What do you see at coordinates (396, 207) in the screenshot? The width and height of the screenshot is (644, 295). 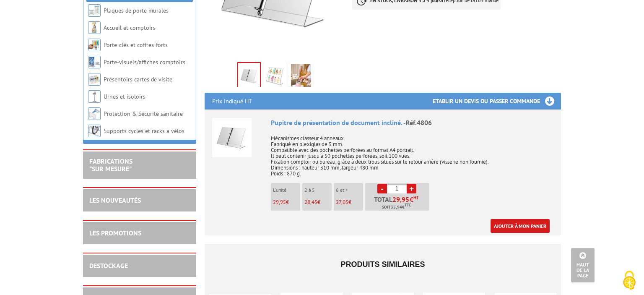 I see `span: 35,94` at bounding box center [396, 207].